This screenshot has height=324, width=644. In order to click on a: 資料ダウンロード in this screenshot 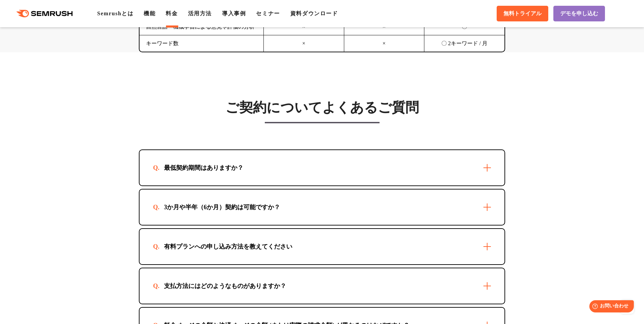, I will do `click(314, 13)`.